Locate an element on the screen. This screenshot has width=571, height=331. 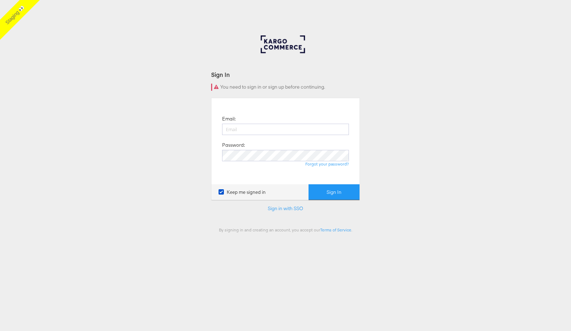
button: Sign In is located at coordinates (334, 192).